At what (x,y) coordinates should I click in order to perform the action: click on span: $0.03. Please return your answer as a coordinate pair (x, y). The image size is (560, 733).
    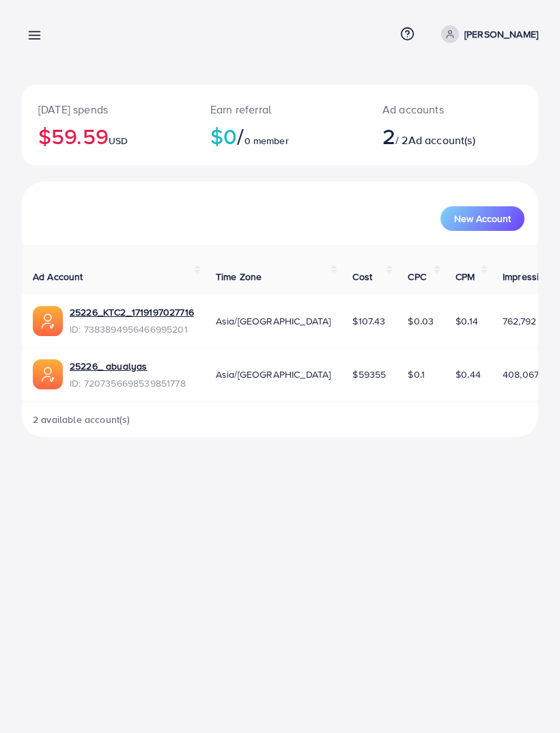
    Looking at the image, I should click on (421, 321).